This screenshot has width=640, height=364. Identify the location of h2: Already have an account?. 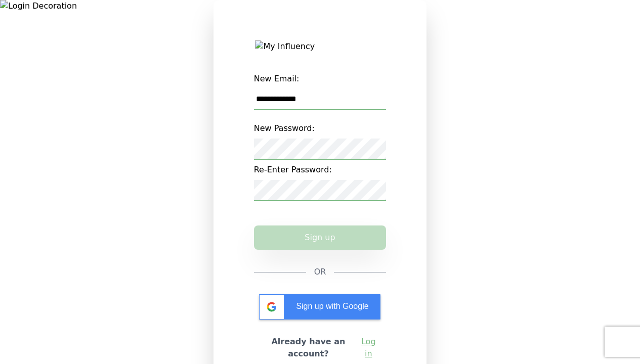
(309, 348).